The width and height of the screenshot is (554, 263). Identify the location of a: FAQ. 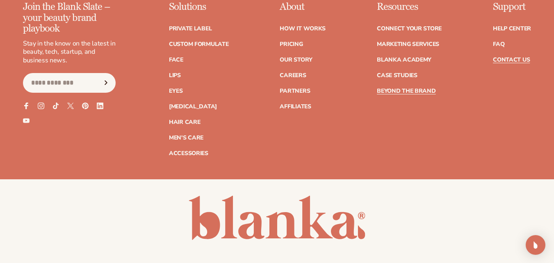
(499, 44).